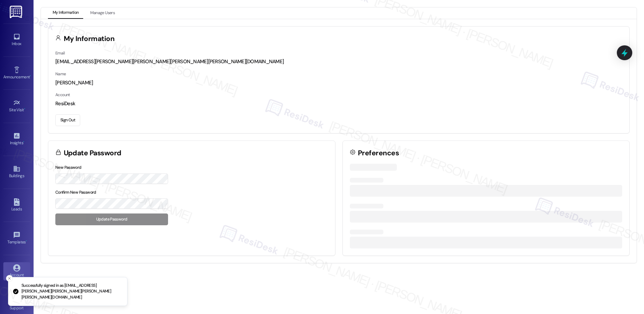  Describe the element at coordinates (339, 104) in the screenshot. I see `div: ResiDesk` at that location.